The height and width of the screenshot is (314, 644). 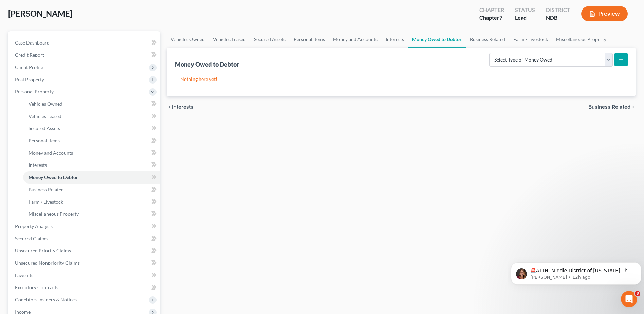 I want to click on span: Money and Accounts, so click(x=51, y=153).